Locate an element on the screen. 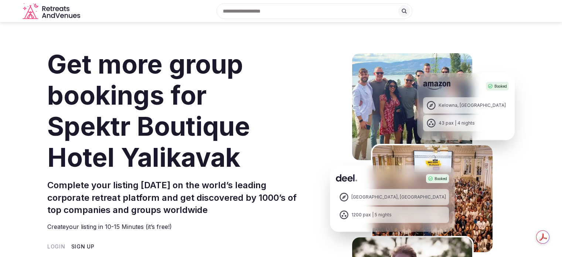  button: Sign Up is located at coordinates (83, 246).